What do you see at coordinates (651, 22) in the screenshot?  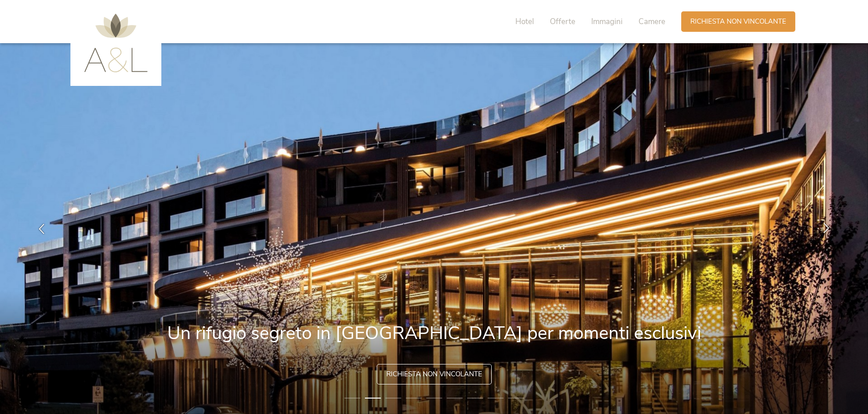 I see `span: Camere` at bounding box center [651, 22].